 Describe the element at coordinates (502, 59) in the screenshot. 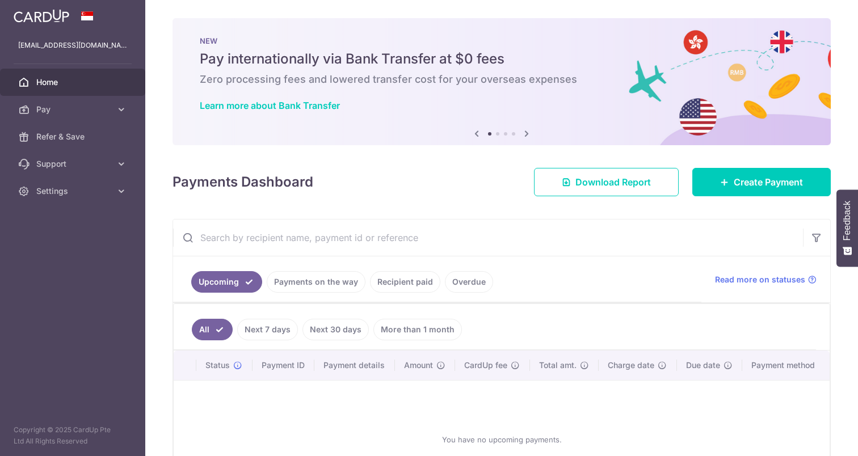

I see `h5: Pay internationally via Bank Transfer at $0 fees` at that location.